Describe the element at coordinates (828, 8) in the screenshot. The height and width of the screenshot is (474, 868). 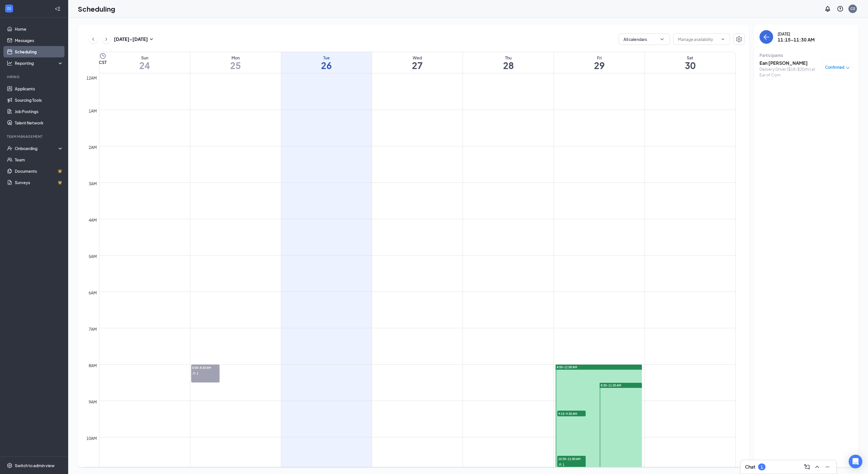
I see `svg: Notifications` at that location.